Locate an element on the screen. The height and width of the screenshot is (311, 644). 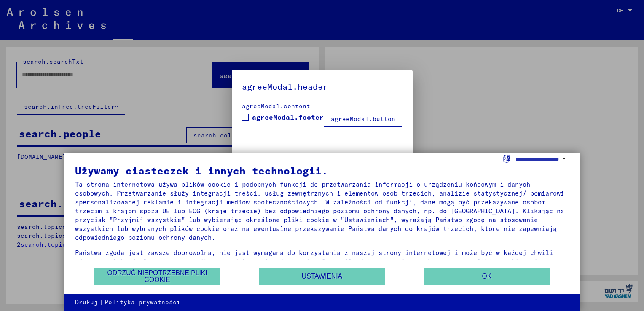
label: Wybierz język is located at coordinates (506, 158).